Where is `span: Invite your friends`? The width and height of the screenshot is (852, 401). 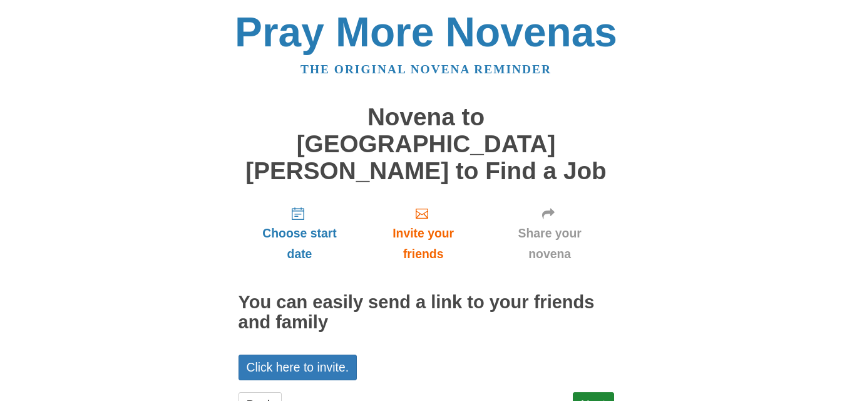
span: Invite your friends is located at coordinates (423, 243).